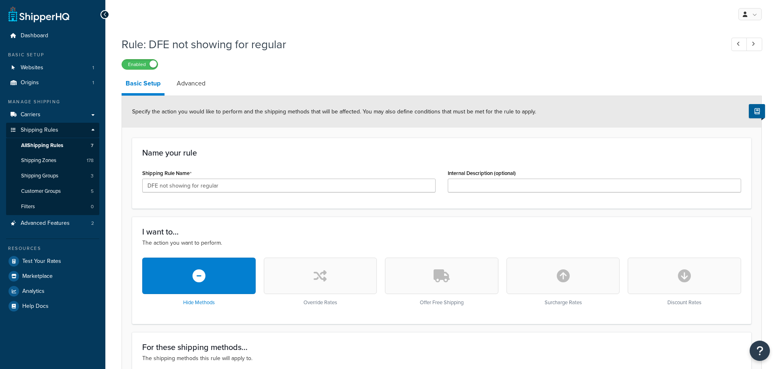 This screenshot has width=778, height=369. Describe the element at coordinates (53, 145) in the screenshot. I see `a: AllShipping Rules7` at that location.